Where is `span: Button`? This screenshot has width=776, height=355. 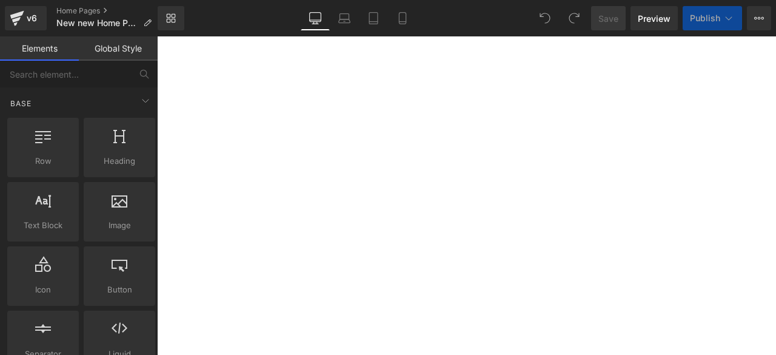 span: Button is located at coordinates (119, 289).